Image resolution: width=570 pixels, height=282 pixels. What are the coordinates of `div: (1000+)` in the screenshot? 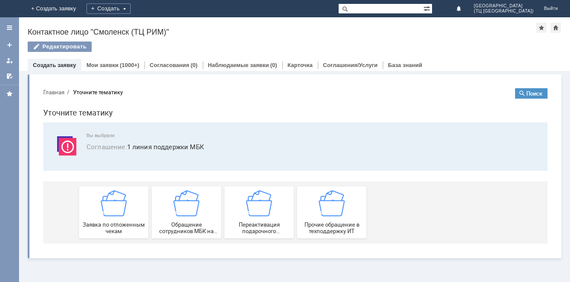 It's located at (129, 65).